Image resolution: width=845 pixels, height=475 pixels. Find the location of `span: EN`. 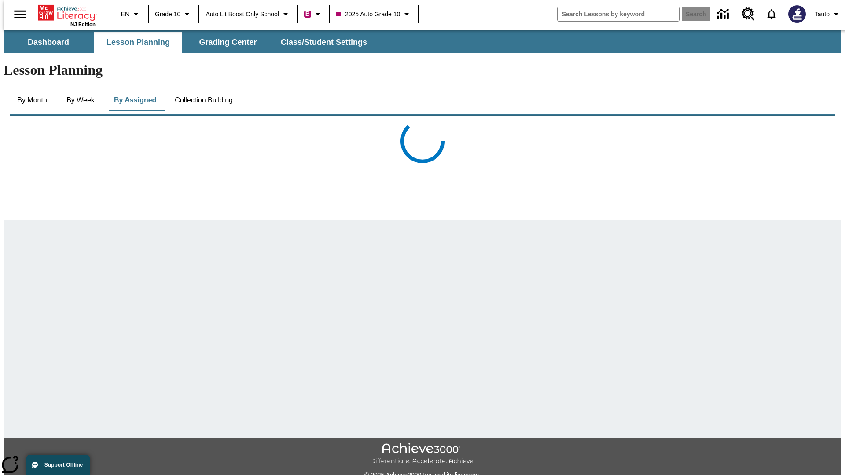

span: EN is located at coordinates (125, 14).